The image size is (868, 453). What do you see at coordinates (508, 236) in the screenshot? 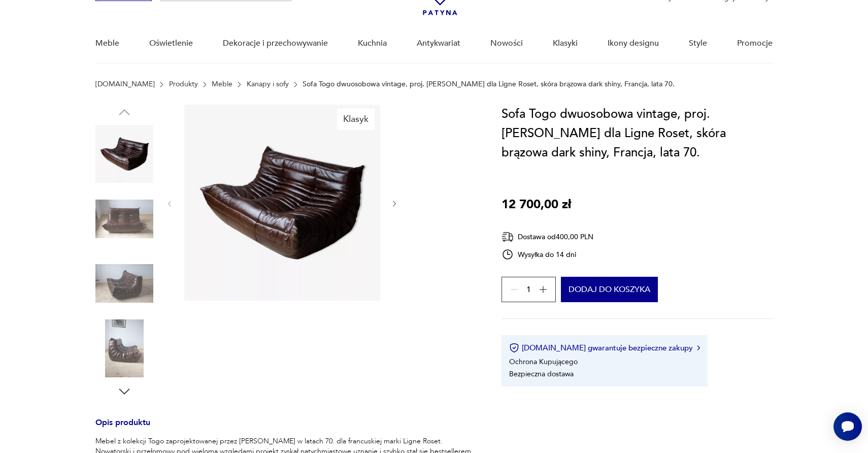
I see `img: Ikona dostawy` at bounding box center [508, 236].